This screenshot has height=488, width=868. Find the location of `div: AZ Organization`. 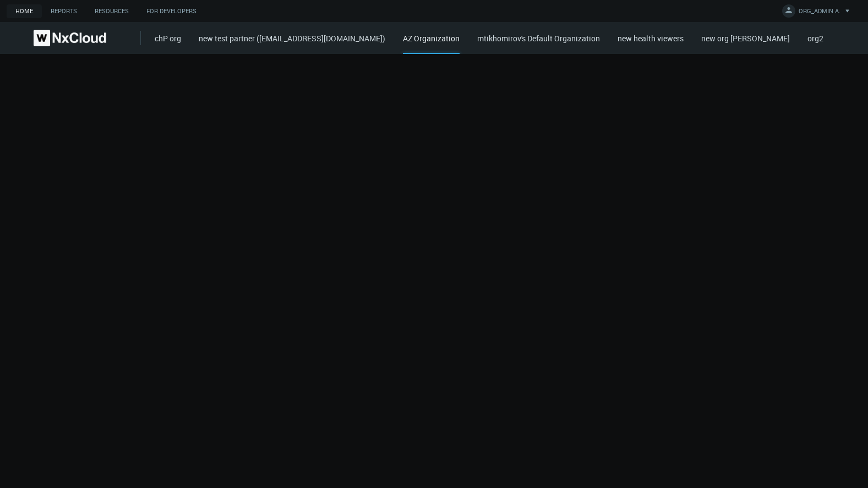

div: AZ Organization is located at coordinates (431, 43).